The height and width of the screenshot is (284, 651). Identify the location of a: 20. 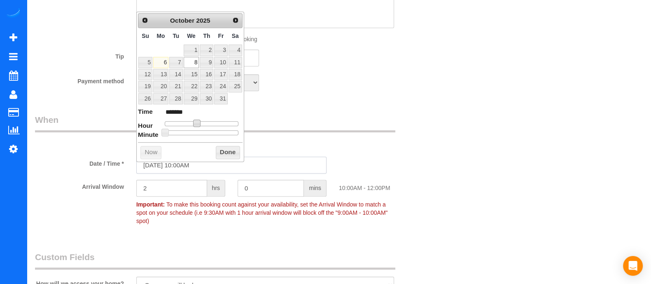
(161, 86).